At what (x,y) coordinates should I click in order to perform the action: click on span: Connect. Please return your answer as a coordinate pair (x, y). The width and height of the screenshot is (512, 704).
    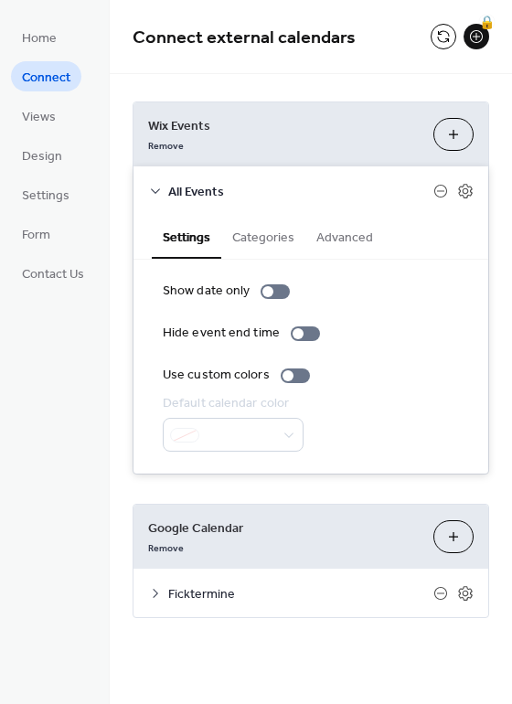
    Looking at the image, I should click on (46, 78).